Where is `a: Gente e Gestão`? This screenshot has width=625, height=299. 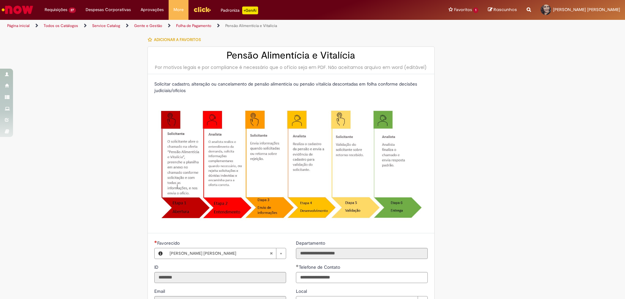
a: Gente e Gestão is located at coordinates (148, 26).